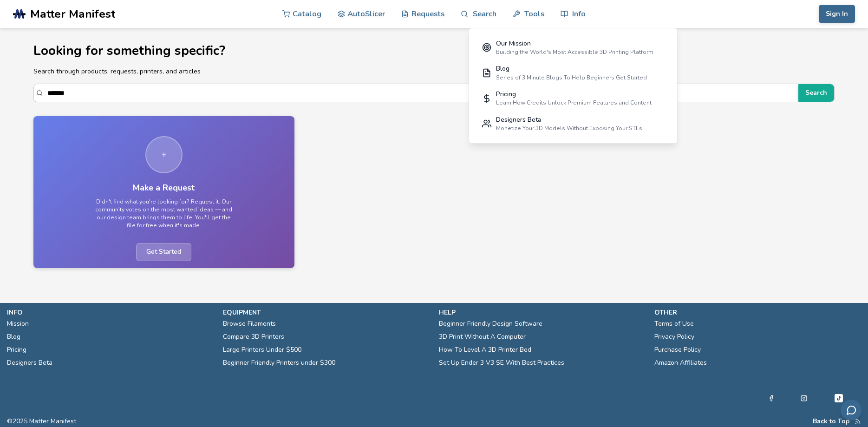 This screenshot has width=868, height=427. What do you see at coordinates (678, 350) in the screenshot?
I see `a: Purchase Policy` at bounding box center [678, 350].